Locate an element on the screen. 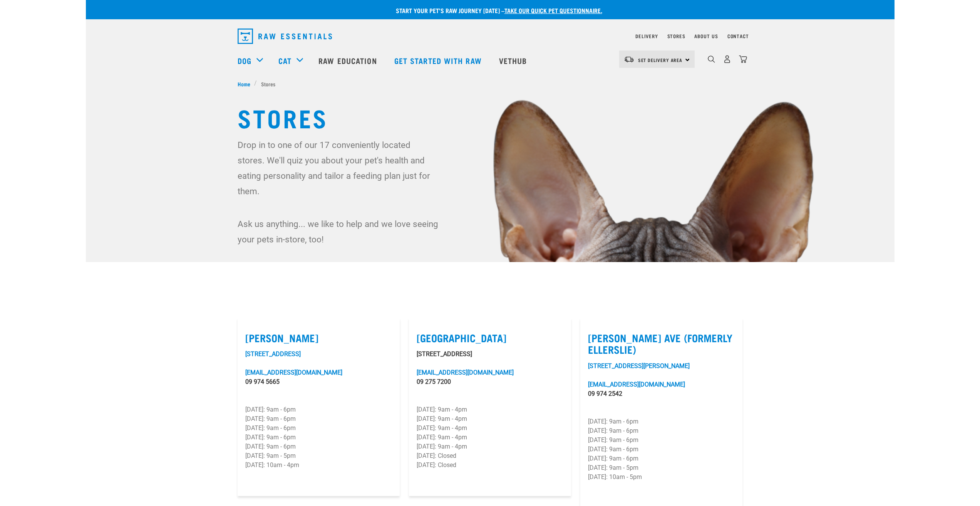  h1: Stores is located at coordinates (490, 117).